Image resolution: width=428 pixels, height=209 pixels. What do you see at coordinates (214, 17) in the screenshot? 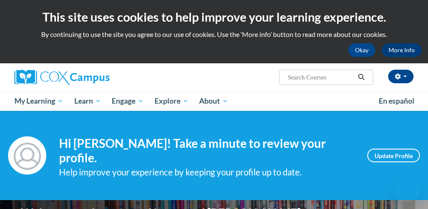
I see `h2: This site uses cookies to help improve your learning experience.` at bounding box center [214, 17].